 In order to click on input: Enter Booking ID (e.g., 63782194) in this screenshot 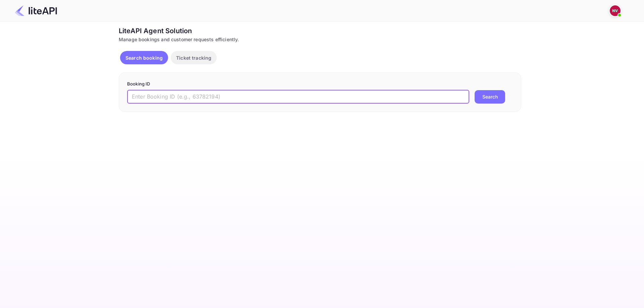, I will do `click(298, 97)`.